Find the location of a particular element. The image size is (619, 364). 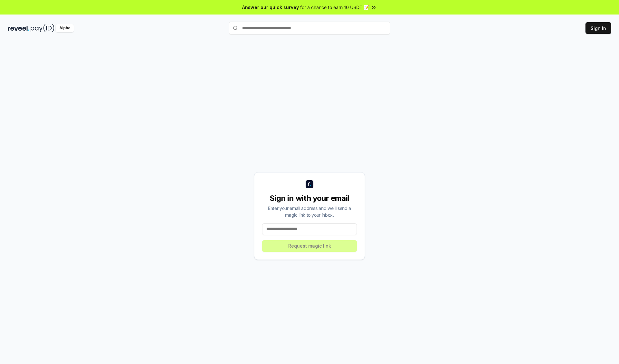

img: pay_id is located at coordinates (42, 28).